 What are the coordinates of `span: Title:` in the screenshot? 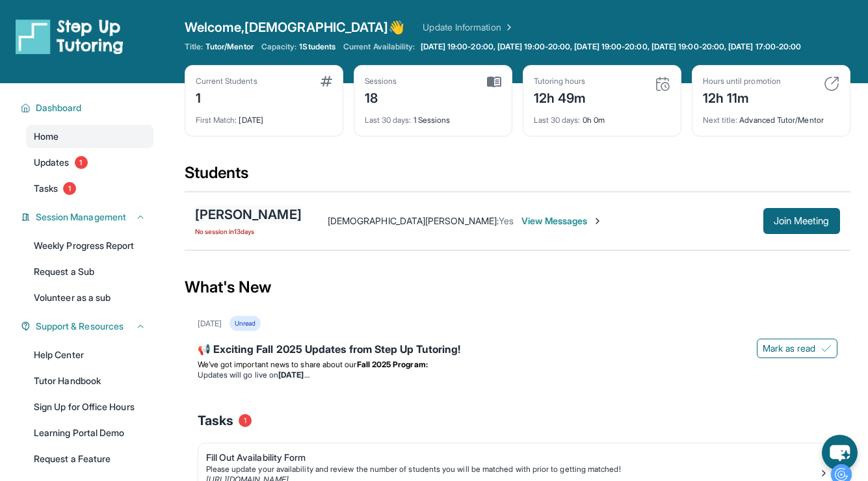 It's located at (193, 47).